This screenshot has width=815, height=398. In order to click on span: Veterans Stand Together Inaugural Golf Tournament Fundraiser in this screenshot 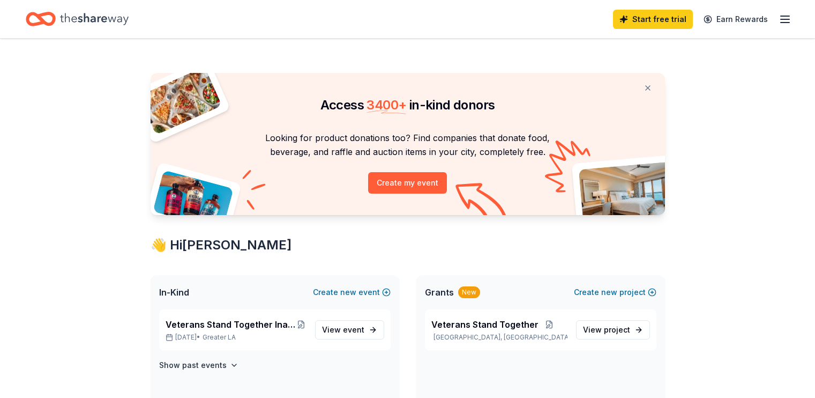, I will do `click(231, 324)`.